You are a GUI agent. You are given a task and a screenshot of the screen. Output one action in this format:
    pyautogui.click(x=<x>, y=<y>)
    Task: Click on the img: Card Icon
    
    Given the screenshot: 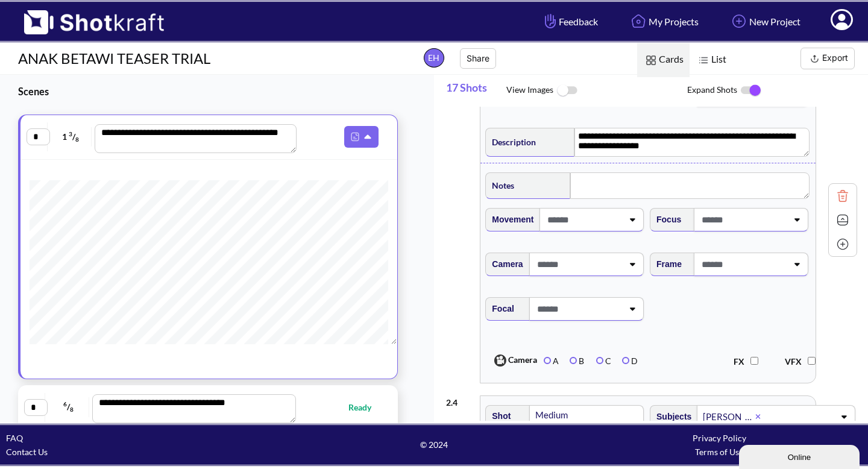 What is the action you would take?
    pyautogui.click(x=651, y=60)
    